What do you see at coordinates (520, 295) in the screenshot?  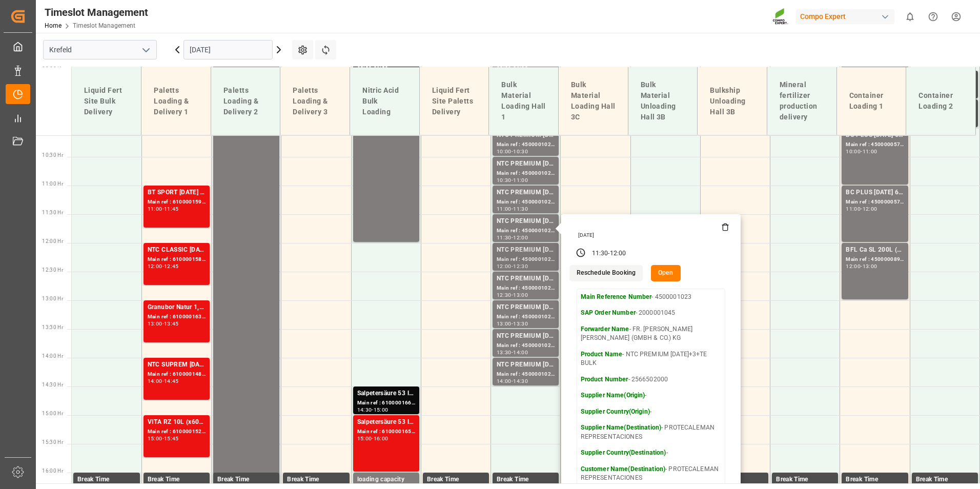 I see `div: 13:00` at bounding box center [520, 295].